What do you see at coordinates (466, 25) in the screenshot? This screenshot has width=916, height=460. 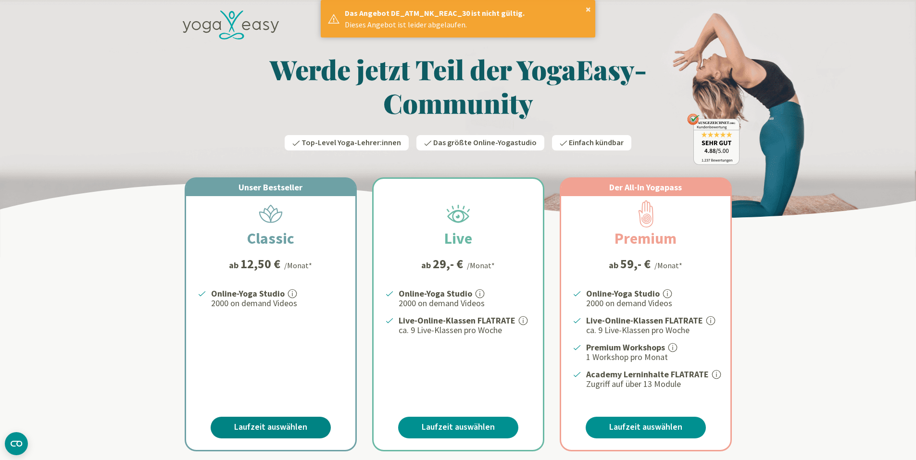 I see `div: Dieses Angebot ist leider abgelaufen.` at bounding box center [466, 25].